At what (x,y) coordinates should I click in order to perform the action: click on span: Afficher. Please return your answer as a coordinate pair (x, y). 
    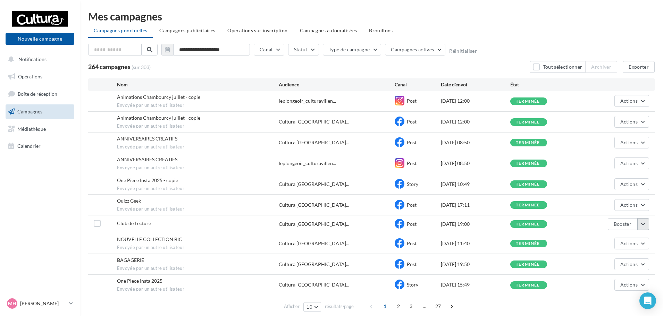
    Looking at the image, I should click on (291, 306).